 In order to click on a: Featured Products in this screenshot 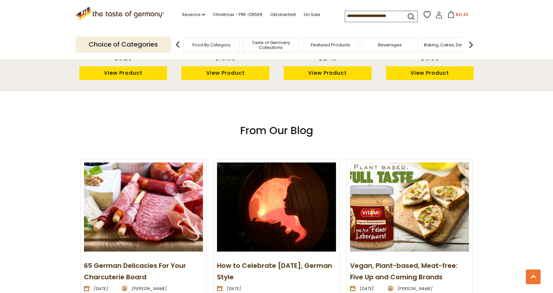, I will do `click(330, 45)`.